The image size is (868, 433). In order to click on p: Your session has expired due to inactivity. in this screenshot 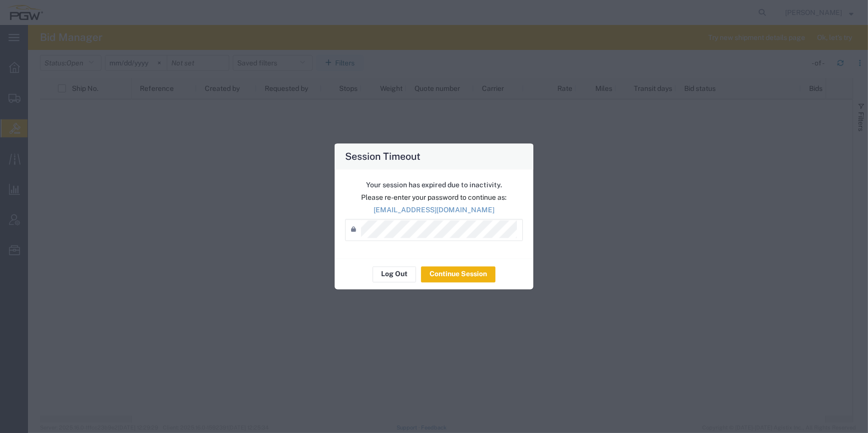, I will do `click(434, 184)`.